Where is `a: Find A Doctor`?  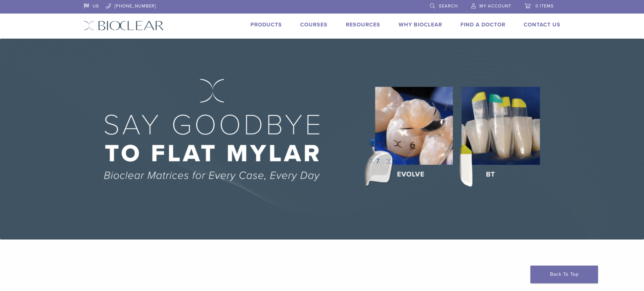 a: Find A Doctor is located at coordinates (483, 25).